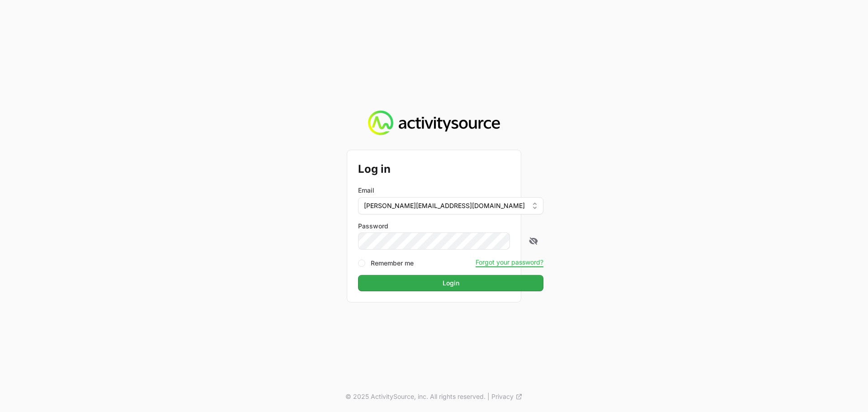 This screenshot has height=412, width=868. What do you see at coordinates (451, 169) in the screenshot?
I see `h2: Log in` at bounding box center [451, 169].